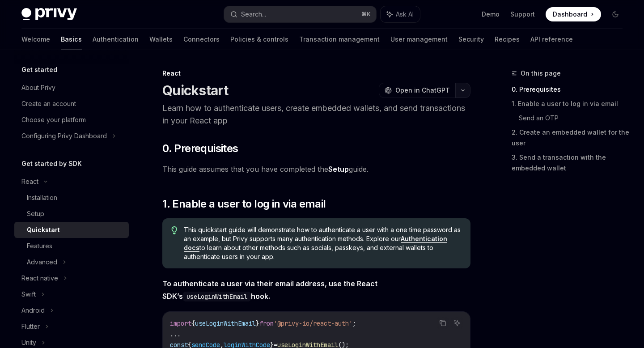 The width and height of the screenshot is (644, 348). I want to click on div: About Privy, so click(38, 88).